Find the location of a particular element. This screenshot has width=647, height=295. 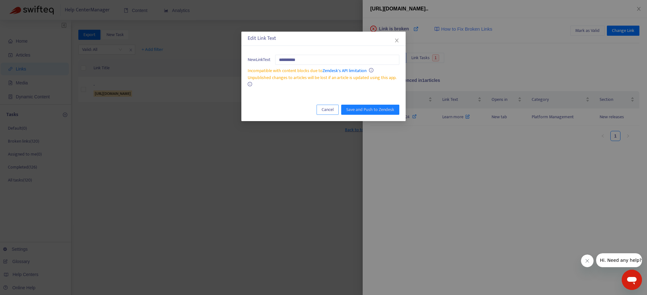

span: Hi. Need any help? is located at coordinates (25, 7).